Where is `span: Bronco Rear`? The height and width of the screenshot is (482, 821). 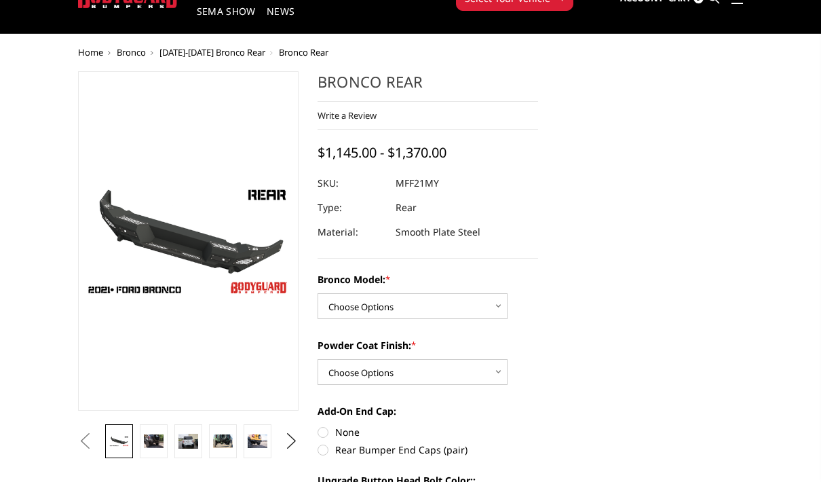
span: Bronco Rear is located at coordinates (303, 52).